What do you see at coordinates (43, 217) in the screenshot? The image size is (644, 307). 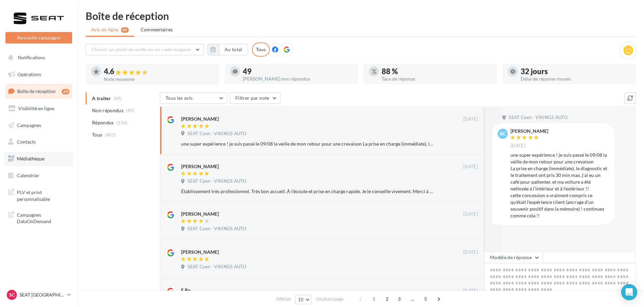 I see `span: Campagnes DataOnDemand` at bounding box center [43, 217].